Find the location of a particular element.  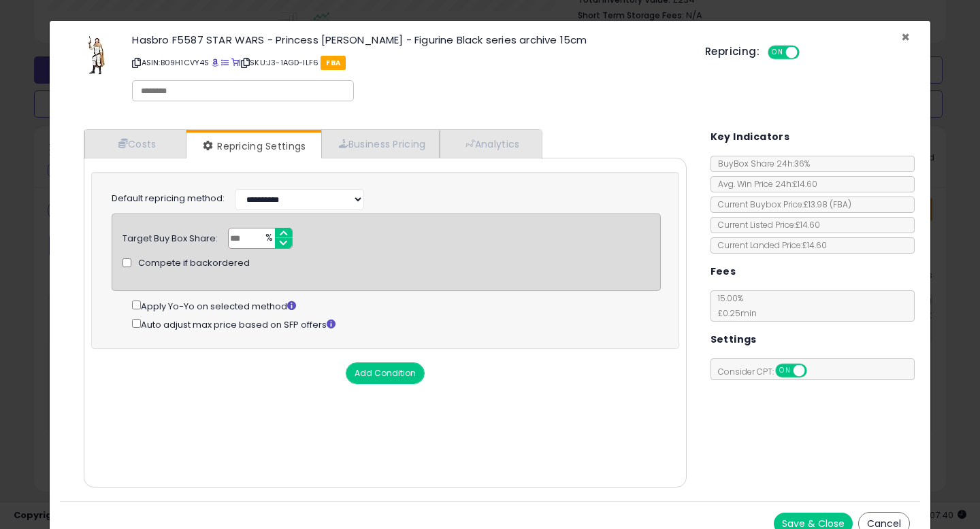

span: FBA is located at coordinates (333, 63).